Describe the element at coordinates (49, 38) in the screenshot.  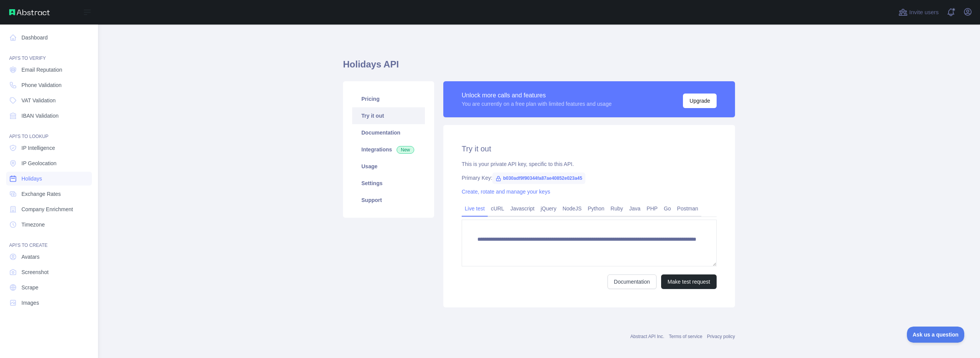
I see `a: Dashboard` at that location.